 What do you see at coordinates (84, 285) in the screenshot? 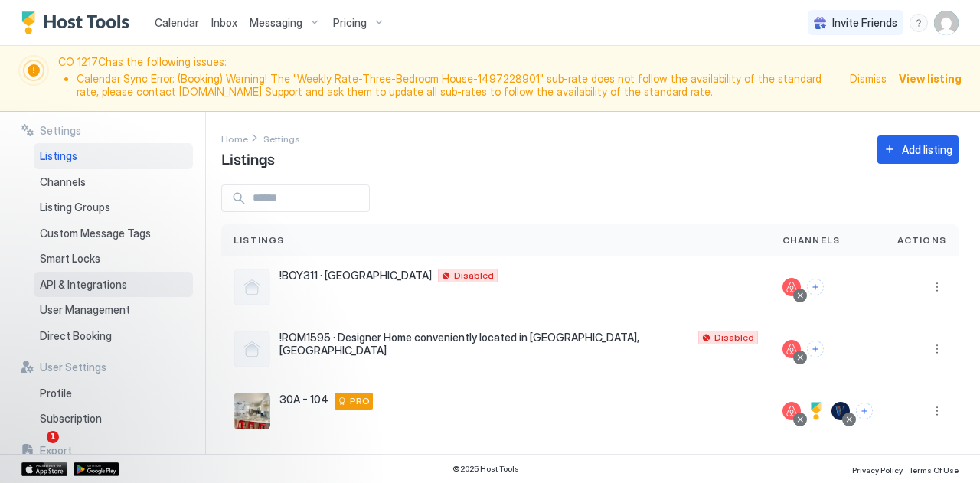
I see `span: API & Integrations` at bounding box center [84, 285].